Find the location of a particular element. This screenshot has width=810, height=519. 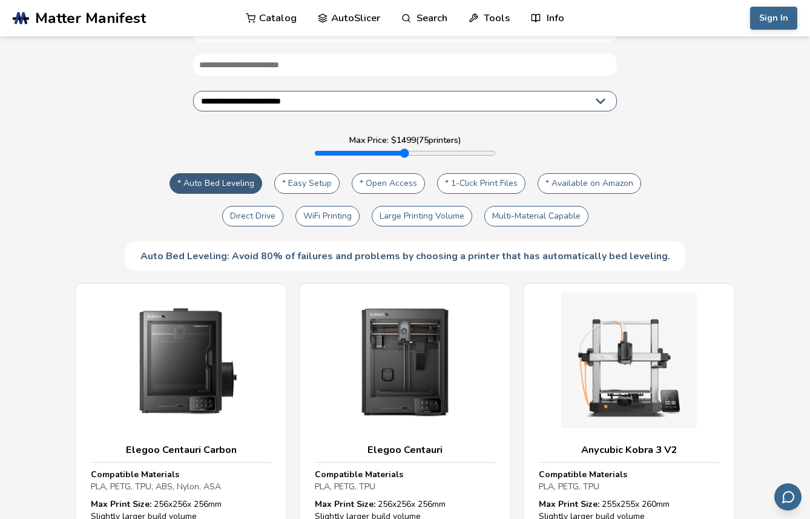

label: Max Price: $ 1499 ( 75 printers) is located at coordinates (405, 140).